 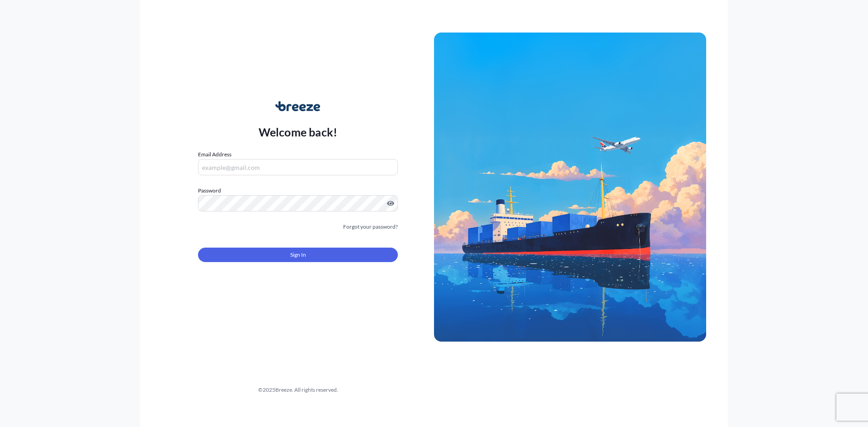 What do you see at coordinates (298, 191) in the screenshot?
I see `label: Password` at bounding box center [298, 191].